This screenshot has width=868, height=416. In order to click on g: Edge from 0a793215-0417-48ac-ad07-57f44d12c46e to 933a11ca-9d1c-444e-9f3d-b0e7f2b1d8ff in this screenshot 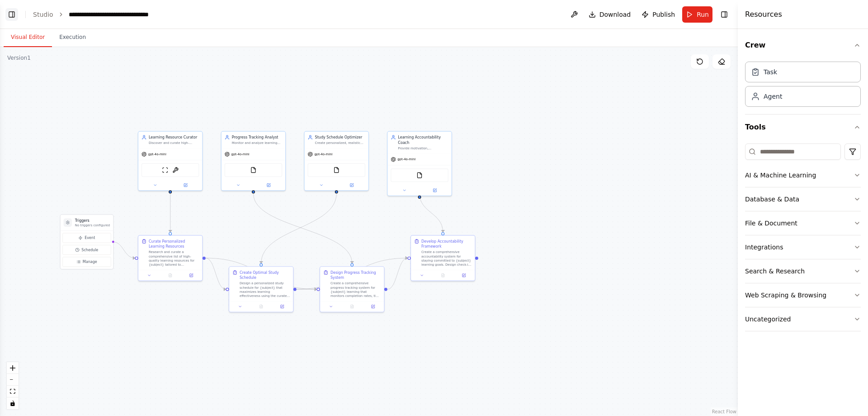, I will do `click(303, 228)`.